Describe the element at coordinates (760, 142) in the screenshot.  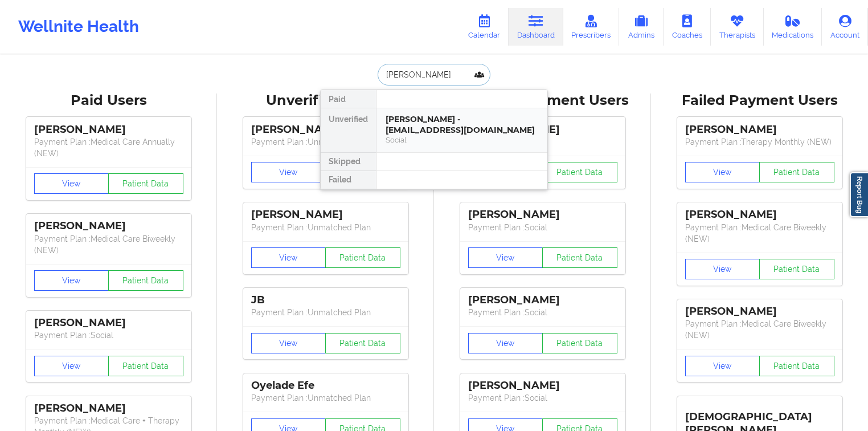
I see `p: Payment Plan : Therapy Monthly (NEW)` at that location.